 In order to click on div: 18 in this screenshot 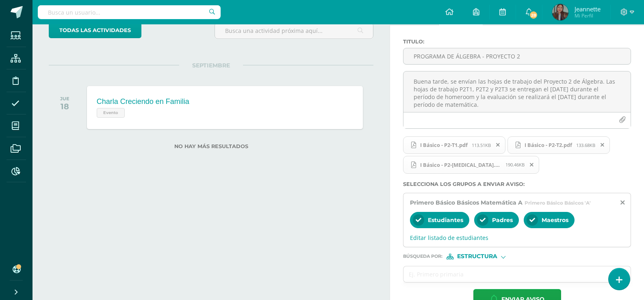, I will do `click(65, 106)`.